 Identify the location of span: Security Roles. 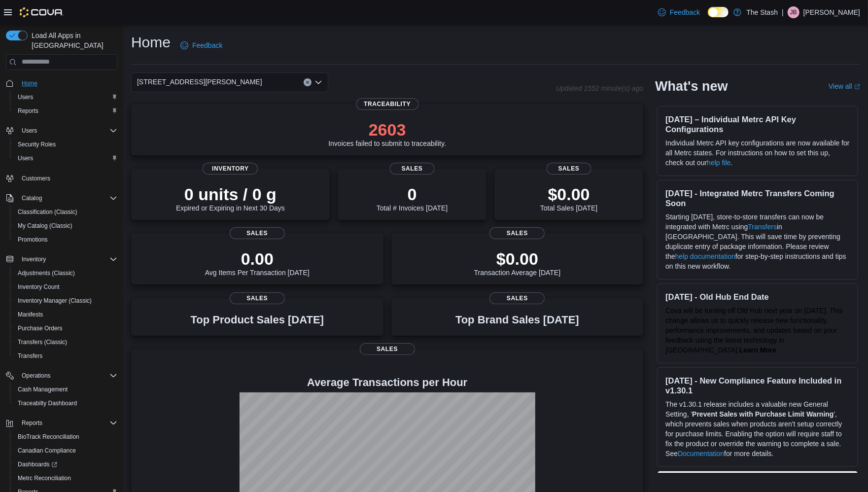
(36, 144).